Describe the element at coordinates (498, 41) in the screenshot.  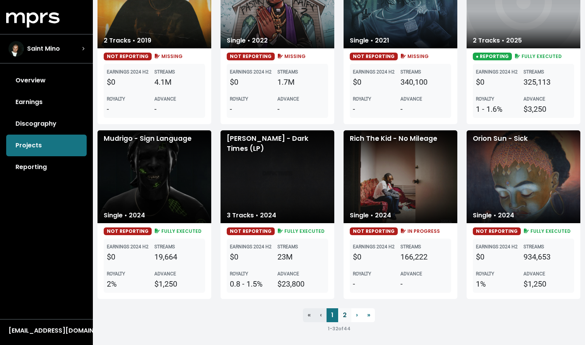
I see `div: 2 Tracks • 2025` at that location.